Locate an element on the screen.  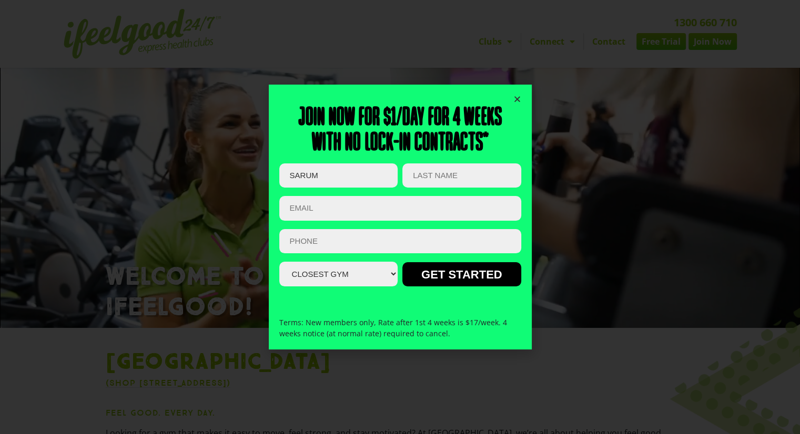
input: LAST NAME is located at coordinates (461, 176).